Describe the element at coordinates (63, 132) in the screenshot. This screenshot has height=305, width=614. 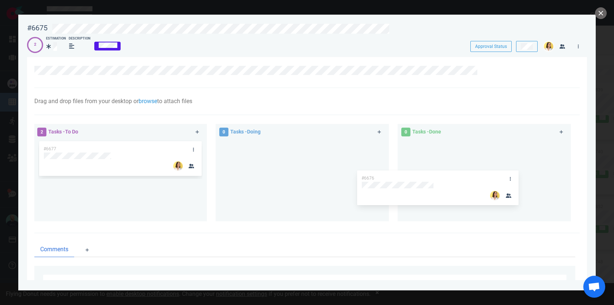
I see `span: Tasks - To Do` at that location.